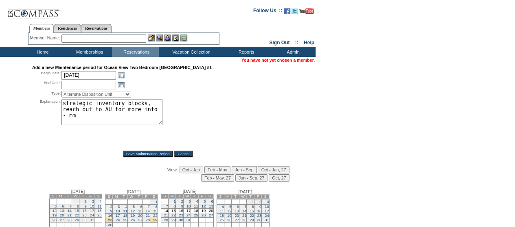 The image size is (515, 227). Describe the element at coordinates (294, 11) in the screenshot. I see `img: Follow us on Twitter` at that location.